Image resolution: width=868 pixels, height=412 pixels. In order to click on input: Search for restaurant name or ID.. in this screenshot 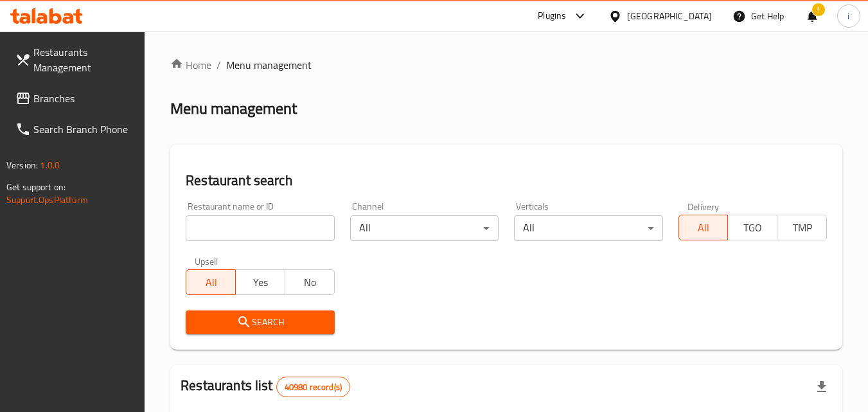, I will do `click(260, 229)`.